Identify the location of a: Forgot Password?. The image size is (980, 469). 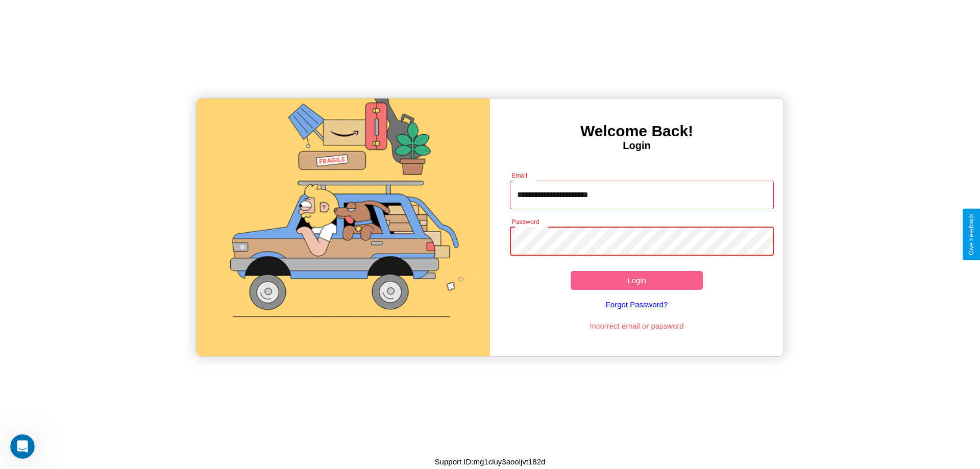
(637, 304).